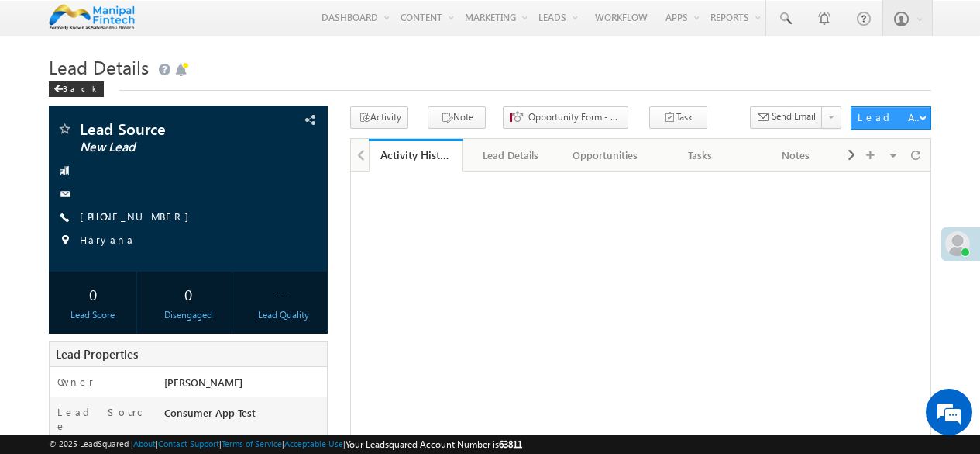 This screenshot has height=454, width=980. I want to click on a: Back, so click(80, 87).